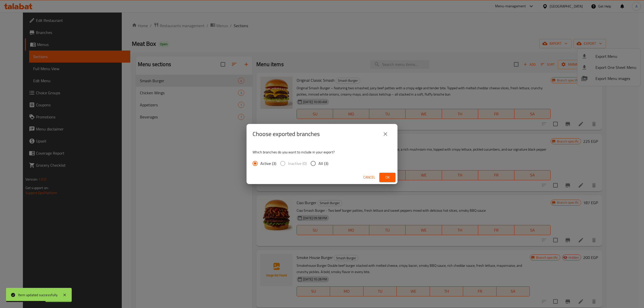 Image resolution: width=644 pixels, height=308 pixels. Describe the element at coordinates (323, 163) in the screenshot. I see `span: All (3)` at that location.